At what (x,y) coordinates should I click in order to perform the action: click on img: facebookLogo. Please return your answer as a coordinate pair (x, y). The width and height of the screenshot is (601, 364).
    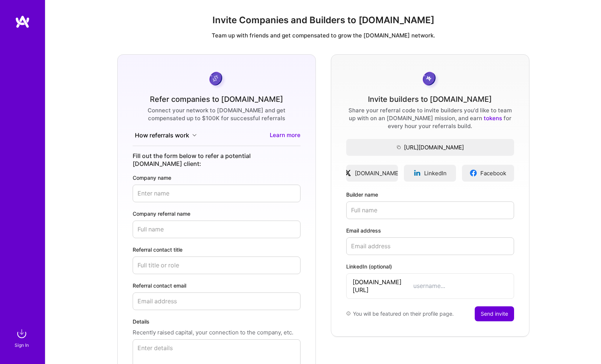
    Looking at the image, I should click on (473, 173).